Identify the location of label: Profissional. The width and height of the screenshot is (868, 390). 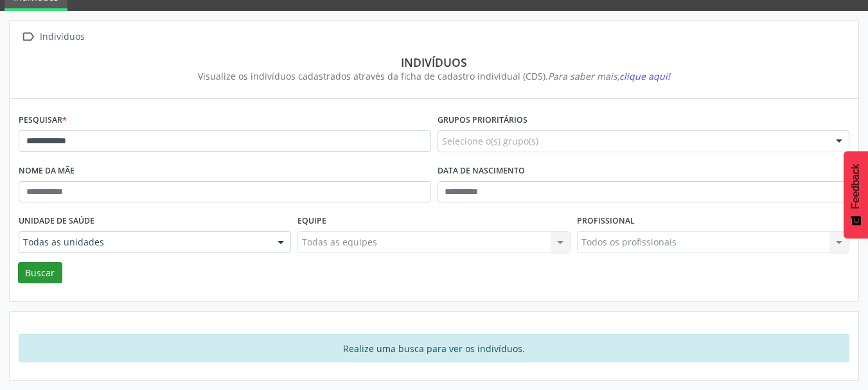
(606, 221).